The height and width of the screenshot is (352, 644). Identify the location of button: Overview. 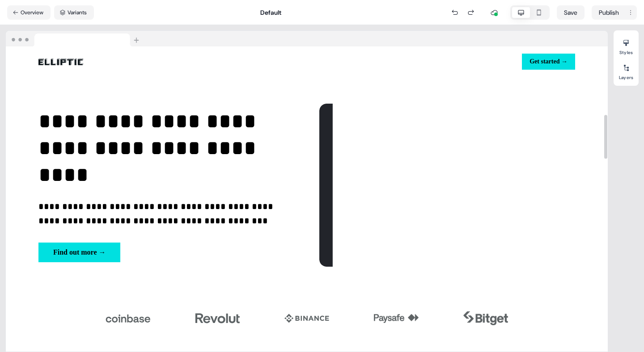
(28, 13).